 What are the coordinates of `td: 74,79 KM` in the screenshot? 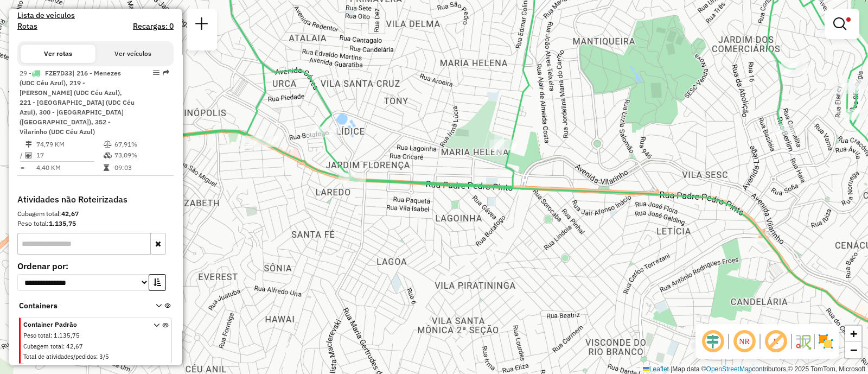 It's located at (69, 144).